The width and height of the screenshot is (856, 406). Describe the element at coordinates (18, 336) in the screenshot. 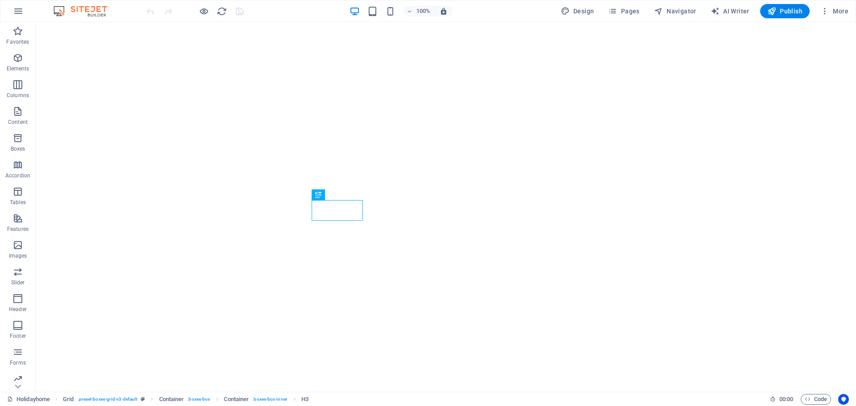

I see `p: Footer` at that location.